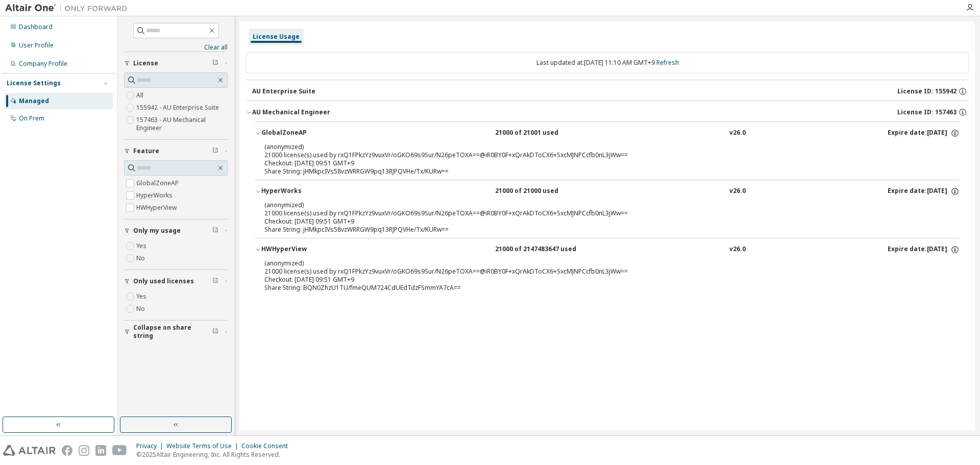  What do you see at coordinates (181, 124) in the screenshot?
I see `label: 157463 - AU Mechanical Engineer` at bounding box center [181, 124].